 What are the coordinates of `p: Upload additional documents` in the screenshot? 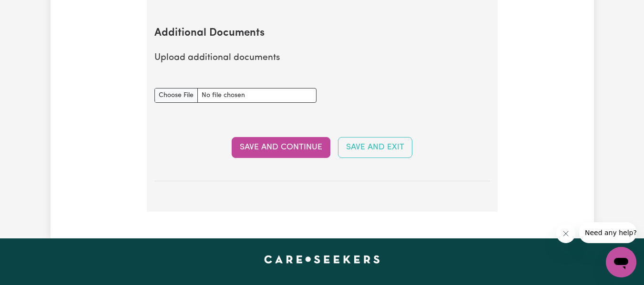 It's located at (323, 58).